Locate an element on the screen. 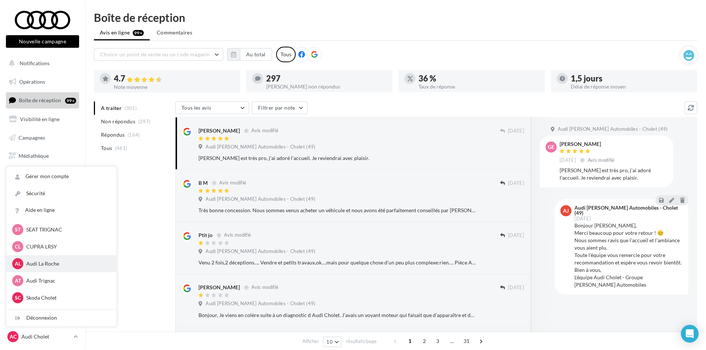 The width and height of the screenshot is (706, 350). div: Déconnexion is located at coordinates (61, 317).